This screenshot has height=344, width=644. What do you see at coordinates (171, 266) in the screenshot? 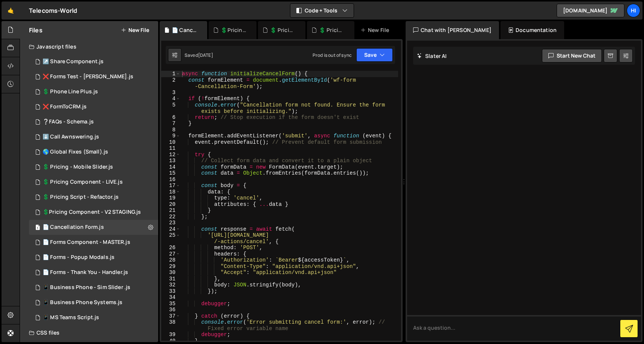
I see `div: 29` at bounding box center [171, 266].